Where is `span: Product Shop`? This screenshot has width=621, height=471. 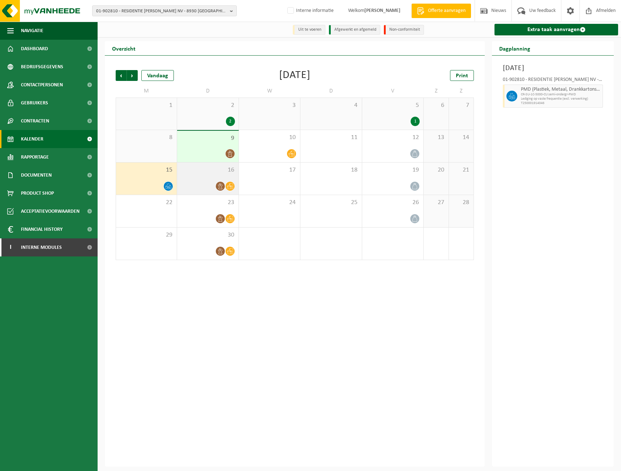 span: Product Shop is located at coordinates (37, 193).